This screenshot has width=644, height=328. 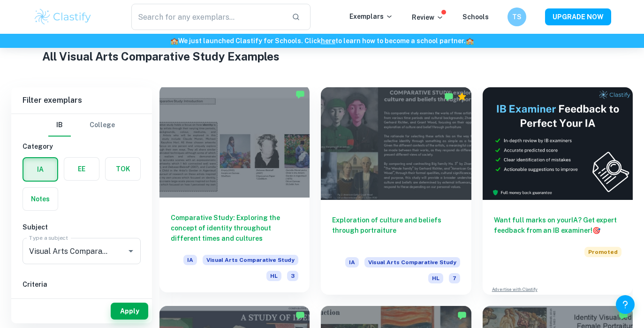 I want to click on h6: Subject, so click(x=82, y=227).